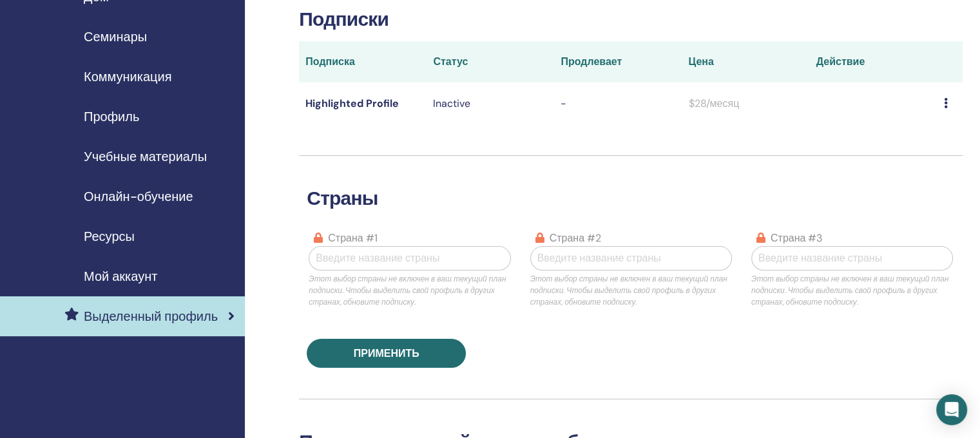 Image resolution: width=980 pixels, height=438 pixels. What do you see at coordinates (363, 103) in the screenshot?
I see `td: Highlighted Profile` at bounding box center [363, 103].